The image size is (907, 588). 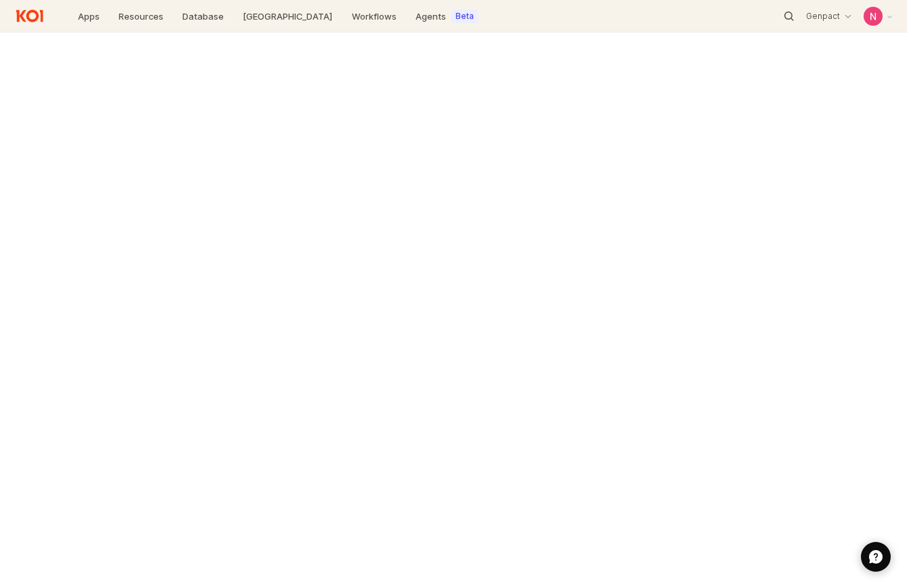 What do you see at coordinates (29, 16) in the screenshot?
I see `img: Return to home page` at bounding box center [29, 16].